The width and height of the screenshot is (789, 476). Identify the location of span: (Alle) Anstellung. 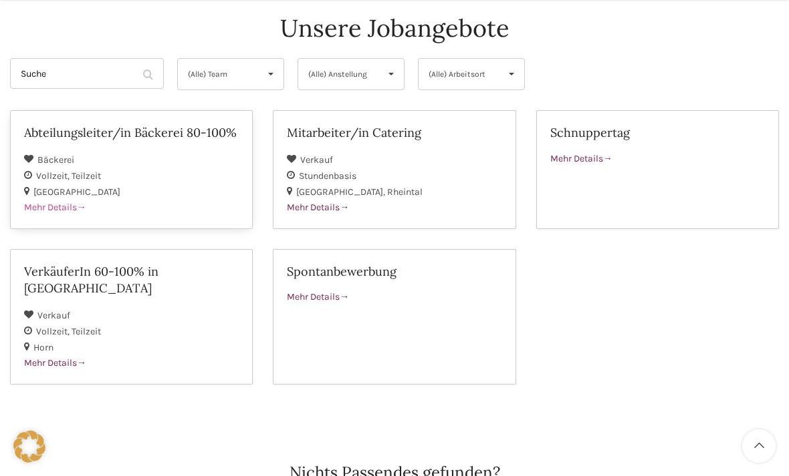
(339, 74).